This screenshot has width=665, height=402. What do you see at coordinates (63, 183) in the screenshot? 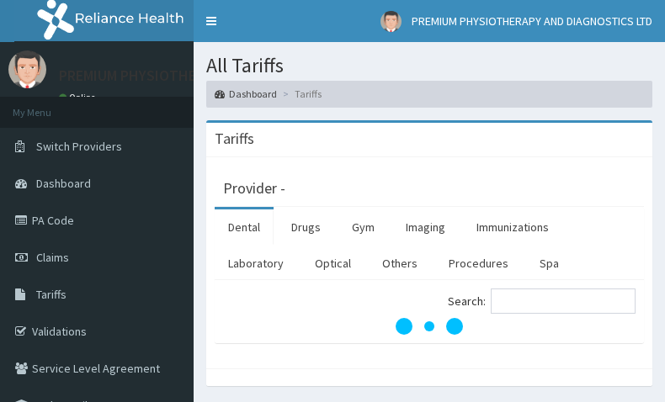
I see `span: Dashboard` at bounding box center [63, 183].